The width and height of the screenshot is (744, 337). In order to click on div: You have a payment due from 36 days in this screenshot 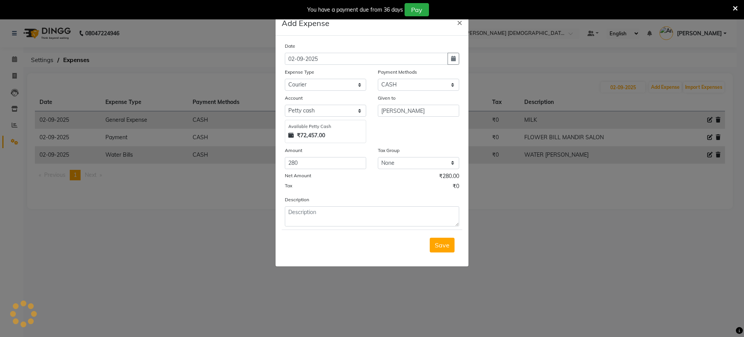, I will do `click(355, 10)`.